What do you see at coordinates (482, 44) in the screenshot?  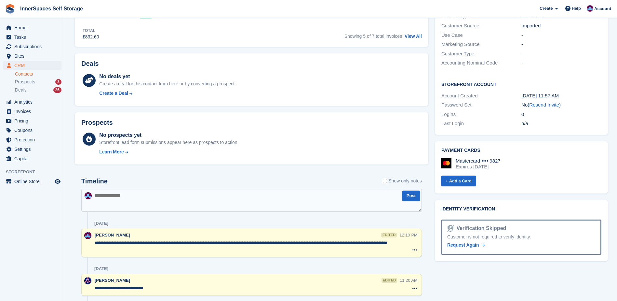 I see `div: Marketing Source` at bounding box center [482, 44].